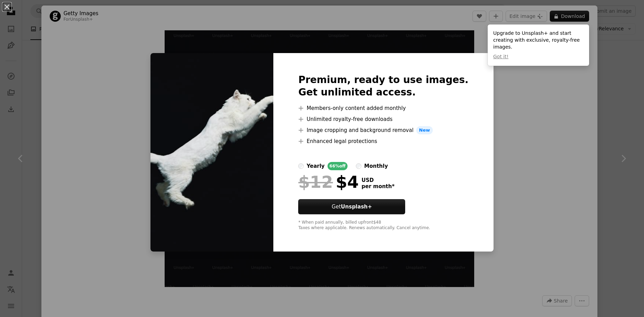  Describe the element at coordinates (383, 130) in the screenshot. I see `li: Image cropping and background removal` at that location.